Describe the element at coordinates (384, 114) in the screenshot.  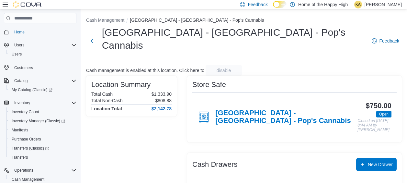
I see `span: Open` at that location.